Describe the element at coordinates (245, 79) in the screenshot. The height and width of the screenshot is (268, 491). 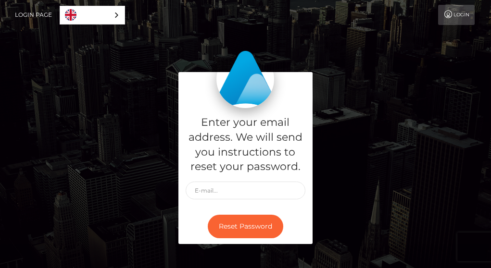
I see `img: MassPay Login` at that location.